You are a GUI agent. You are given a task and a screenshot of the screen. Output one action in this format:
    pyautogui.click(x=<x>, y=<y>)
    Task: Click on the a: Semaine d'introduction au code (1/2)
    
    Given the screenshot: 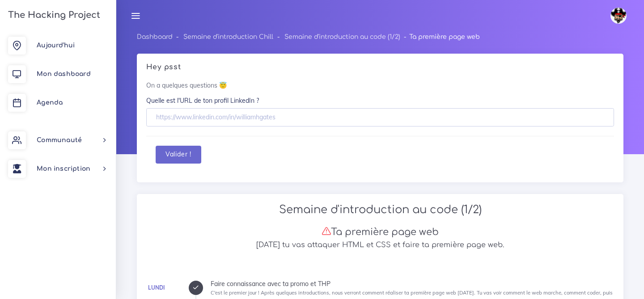 What is the action you would take?
    pyautogui.click(x=342, y=36)
    